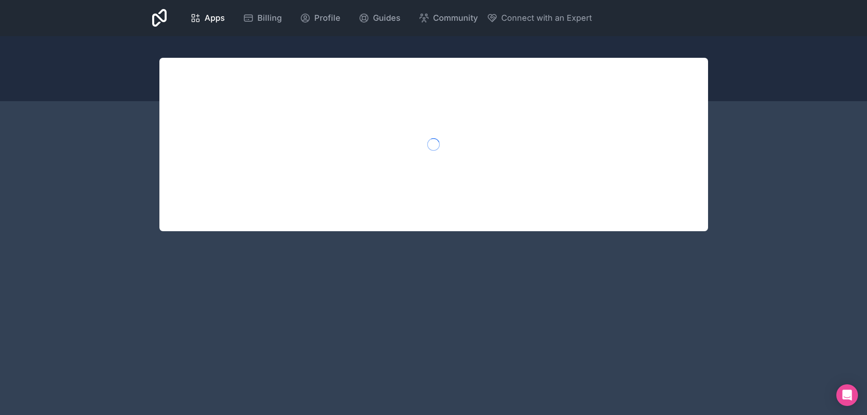 This screenshot has width=867, height=415. I want to click on a: Apps, so click(207, 18).